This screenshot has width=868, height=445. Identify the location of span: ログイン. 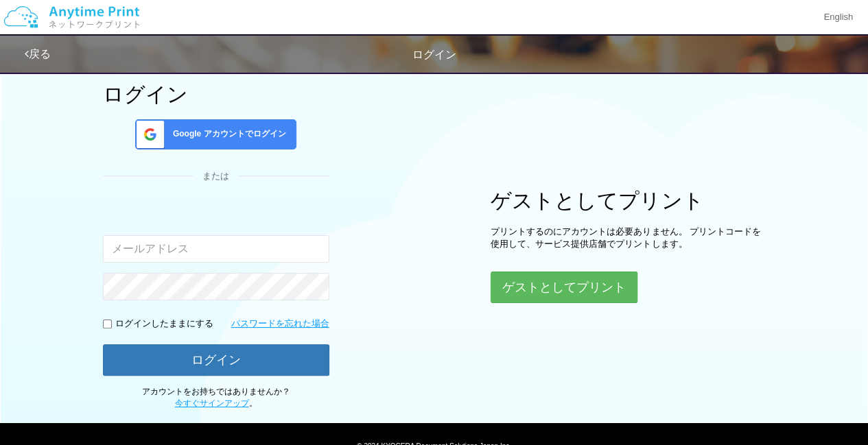
(434, 54).